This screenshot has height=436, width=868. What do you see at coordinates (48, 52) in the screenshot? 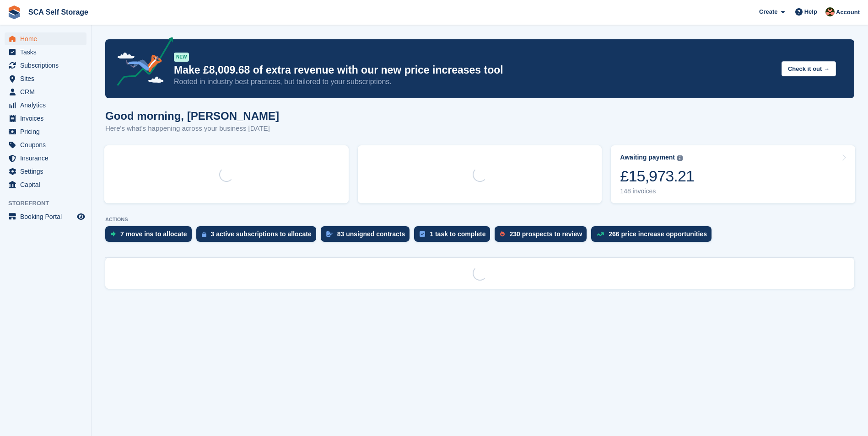
I see `span: Tasks` at bounding box center [48, 52].